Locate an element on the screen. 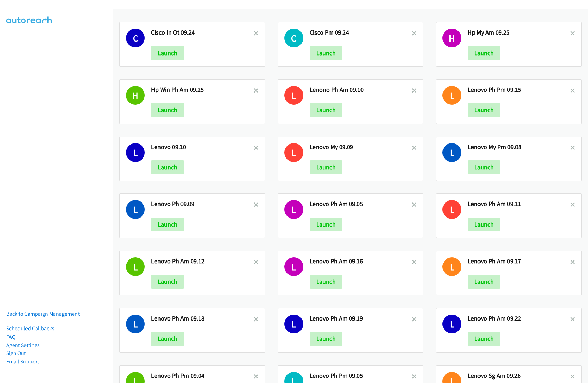  h2: Lenovo Ph Am 09.12 is located at coordinates (202, 261).